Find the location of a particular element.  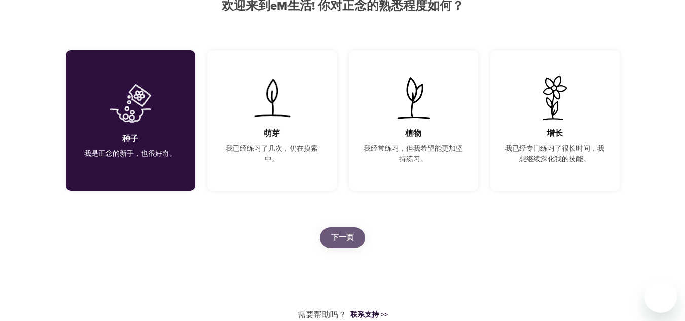

img: 我已经专门练习了很长时间，我想继续深化我的技能。 is located at coordinates (554, 98).